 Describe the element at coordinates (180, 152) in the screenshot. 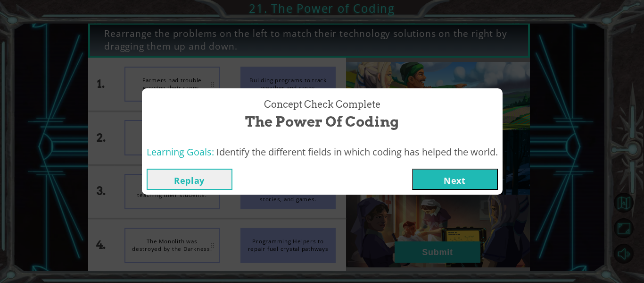

I see `span: Learning Goals:` at that location.